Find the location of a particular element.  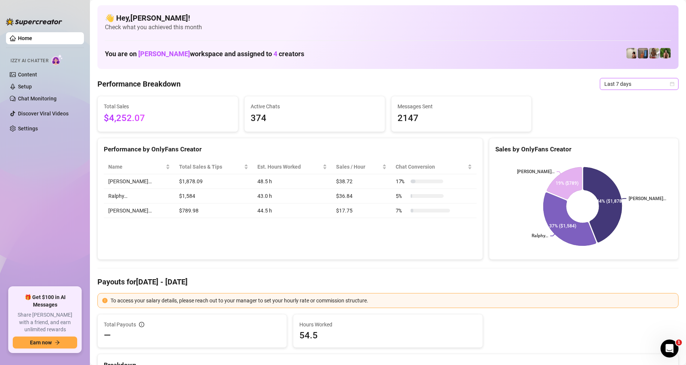

span: Total Sales & Tips is located at coordinates (211, 167).